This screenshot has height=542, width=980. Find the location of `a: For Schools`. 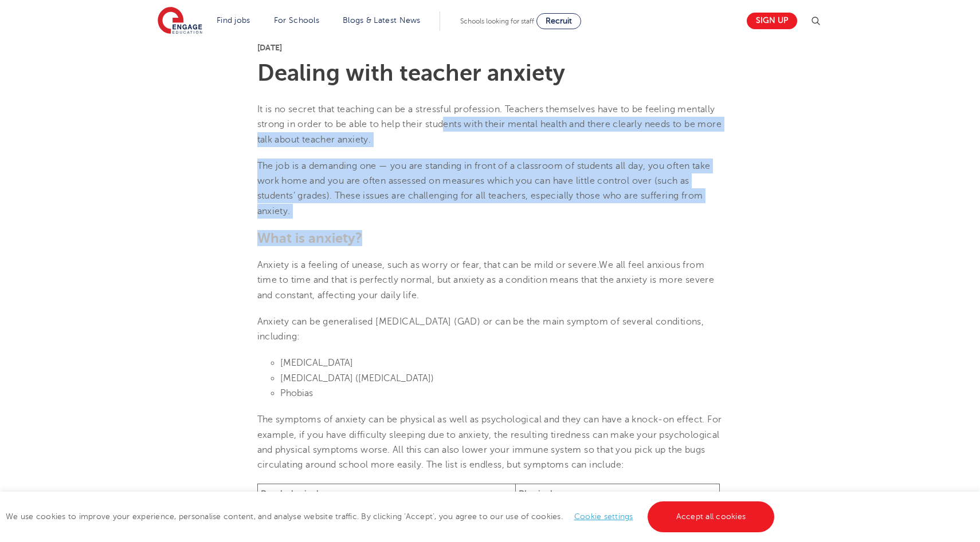

a: For Schools is located at coordinates (296, 20).